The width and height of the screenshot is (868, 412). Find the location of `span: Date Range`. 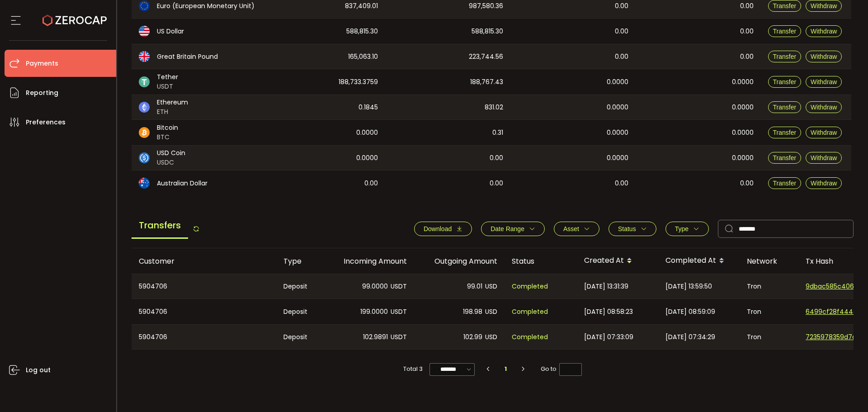

span: Date Range is located at coordinates (507, 229).